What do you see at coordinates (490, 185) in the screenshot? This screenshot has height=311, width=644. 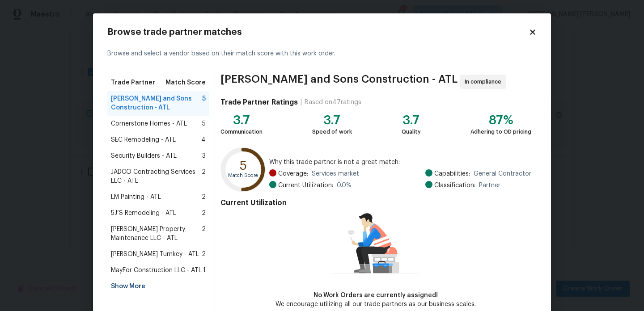 I see `span: Partner` at bounding box center [490, 185].